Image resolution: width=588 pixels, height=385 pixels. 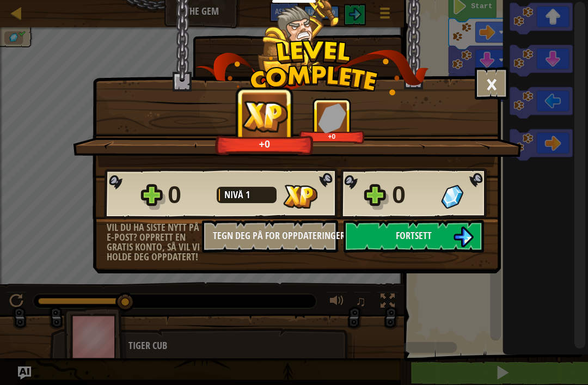 I want to click on span: 1, so click(x=248, y=194).